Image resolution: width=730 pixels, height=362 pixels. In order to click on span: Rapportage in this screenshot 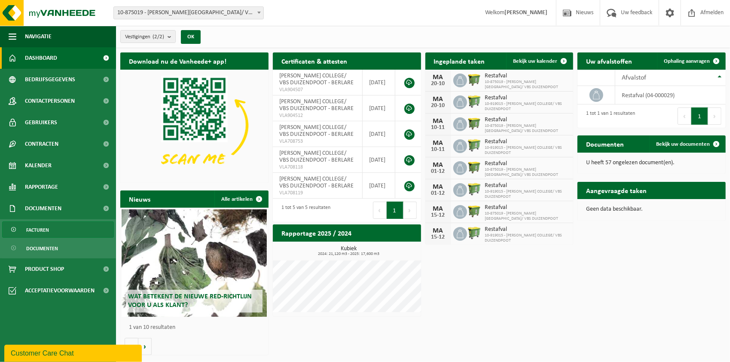, I will do `click(41, 187)`.